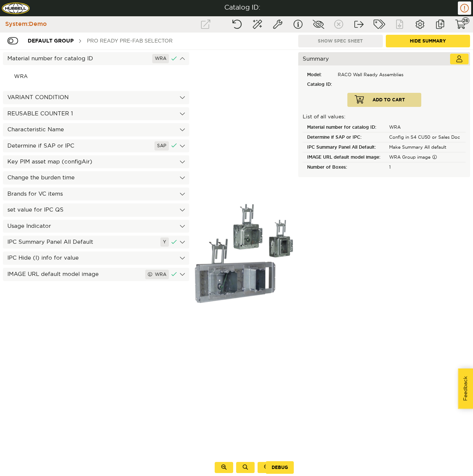 The height and width of the screenshot is (476, 473). Describe the element at coordinates (318, 85) in the screenshot. I see `div: Catalog ID` at that location.